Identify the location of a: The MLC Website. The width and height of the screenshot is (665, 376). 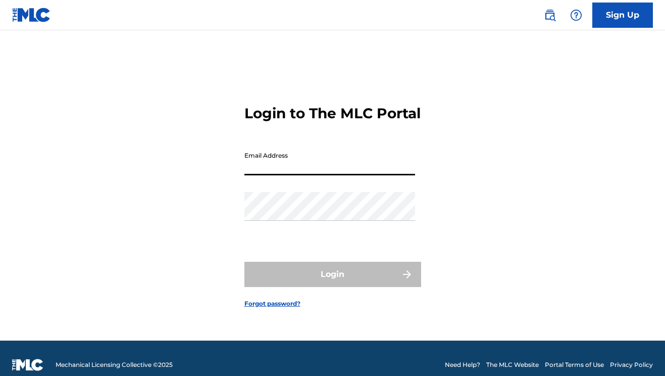
(513, 365).